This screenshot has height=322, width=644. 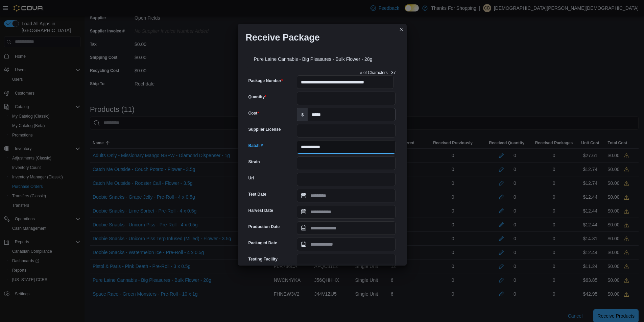 What do you see at coordinates (254, 162) in the screenshot?
I see `label: Strain` at bounding box center [254, 162].